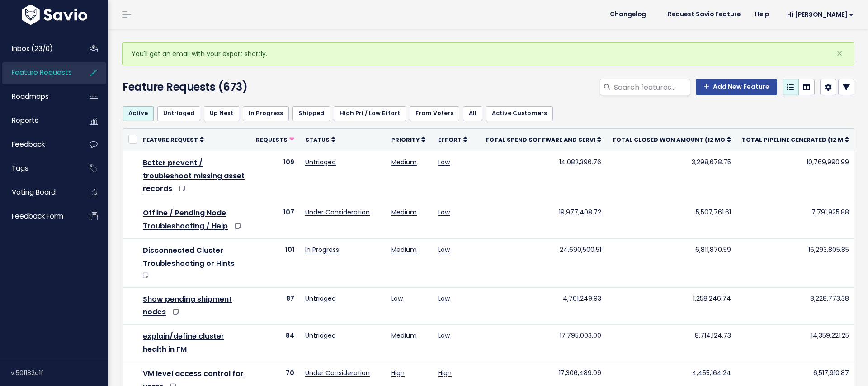 This screenshot has height=386, width=868. Describe the element at coordinates (39, 193) in the screenshot. I see `a: Voting Board` at that location.